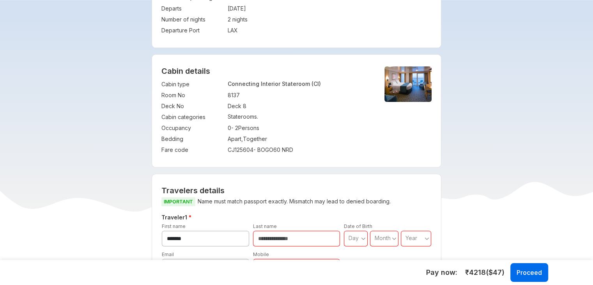 The width and height of the screenshot is (593, 285). Describe the element at coordinates (358, 226) in the screenshot. I see `label: Date of Birth` at that location.